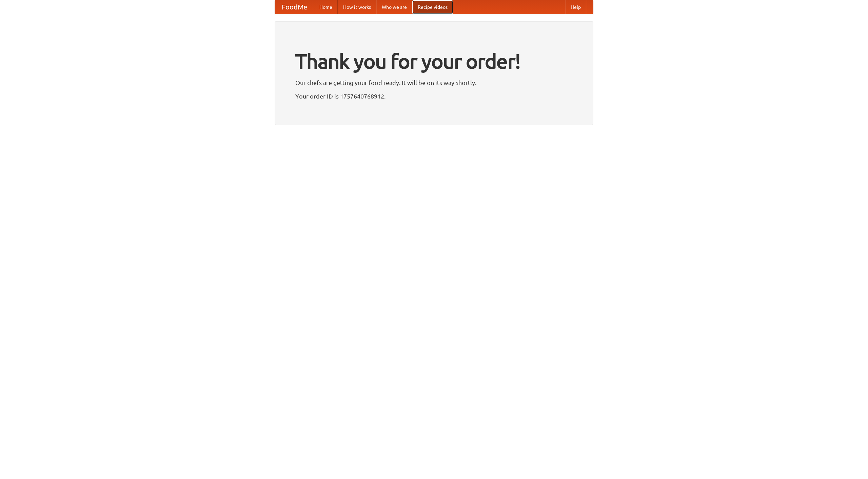 This screenshot has height=479, width=868. I want to click on a: Recipe videos, so click(433, 7).